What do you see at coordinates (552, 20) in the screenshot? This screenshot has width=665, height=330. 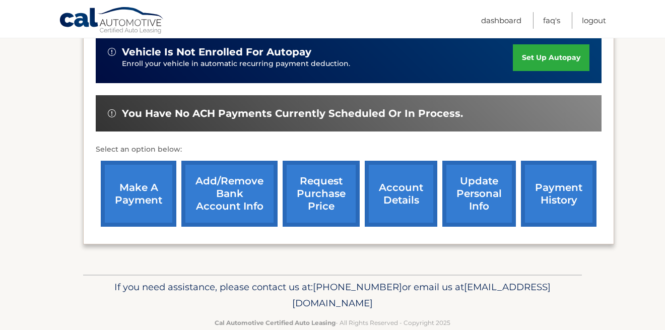 I see `a: FAQ's` at bounding box center [552, 20].